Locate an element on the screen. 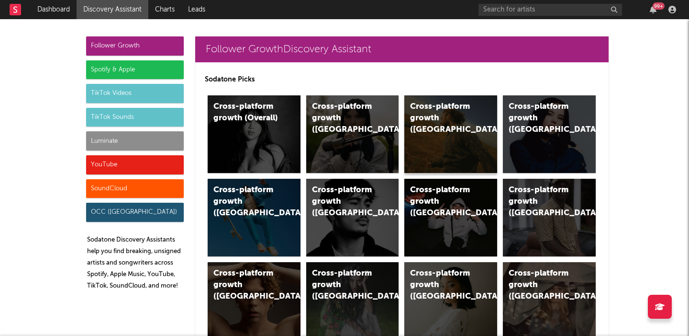 The width and height of the screenshot is (689, 336). div: Luminate is located at coordinates (135, 141).